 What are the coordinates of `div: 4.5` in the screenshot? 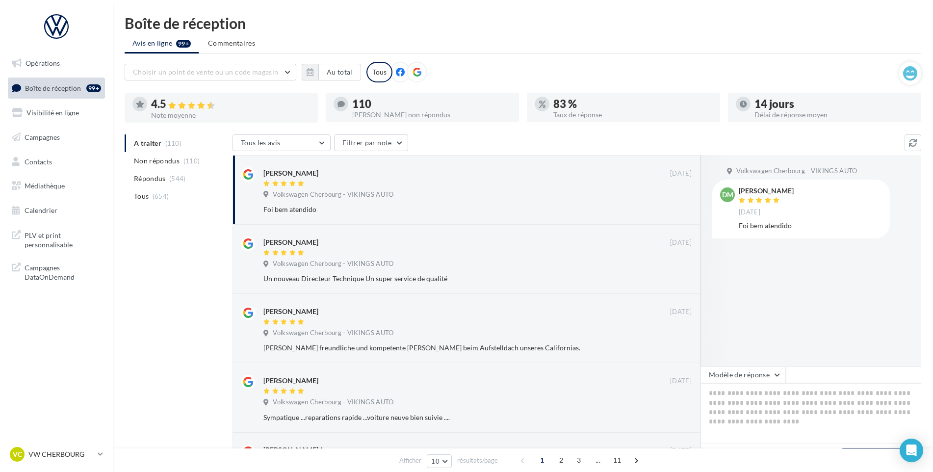 It's located at (230, 104).